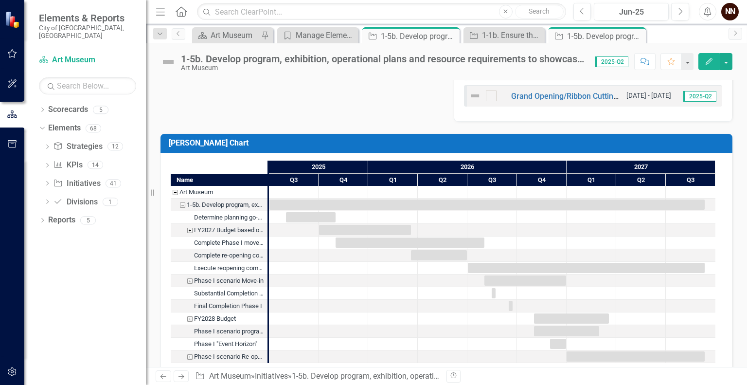 The height and width of the screenshot is (385, 747). Describe the element at coordinates (219, 255) in the screenshot. I see `div: Complete re-opening communication plan for Phase I scenario.` at that location.